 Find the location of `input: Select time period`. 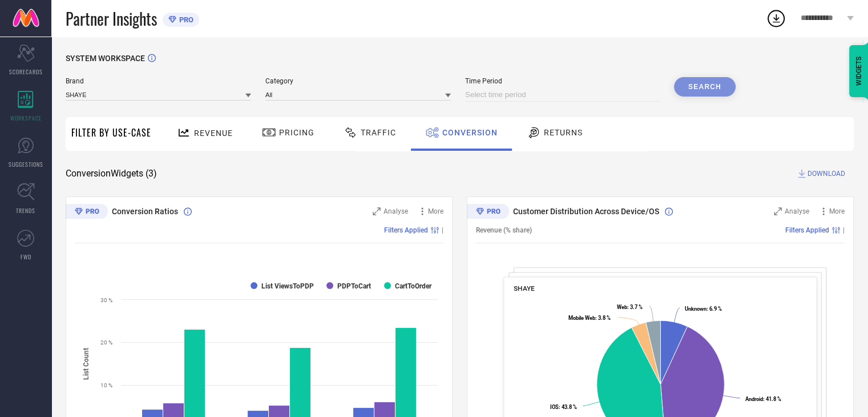

input: Select time period is located at coordinates (562, 95).